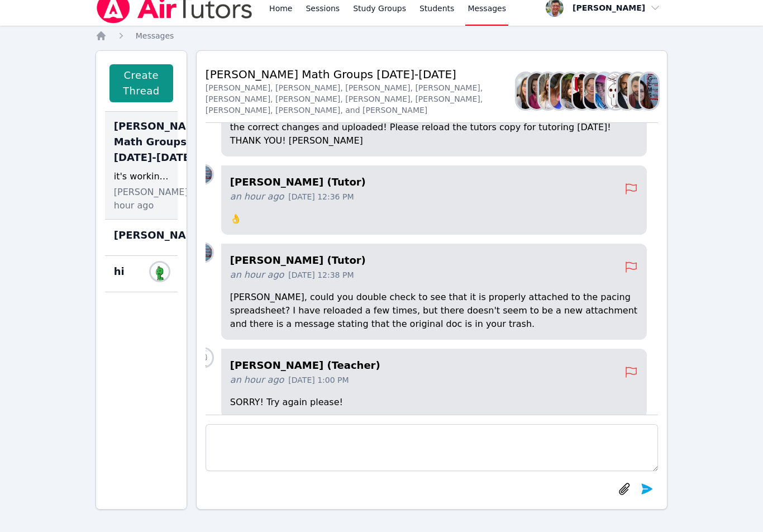 This screenshot has width=763, height=532. I want to click on img: Sarah Benzinger, so click(526, 91).